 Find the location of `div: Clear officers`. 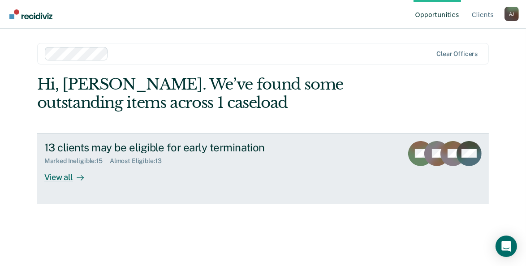

div: Clear officers is located at coordinates (457, 54).